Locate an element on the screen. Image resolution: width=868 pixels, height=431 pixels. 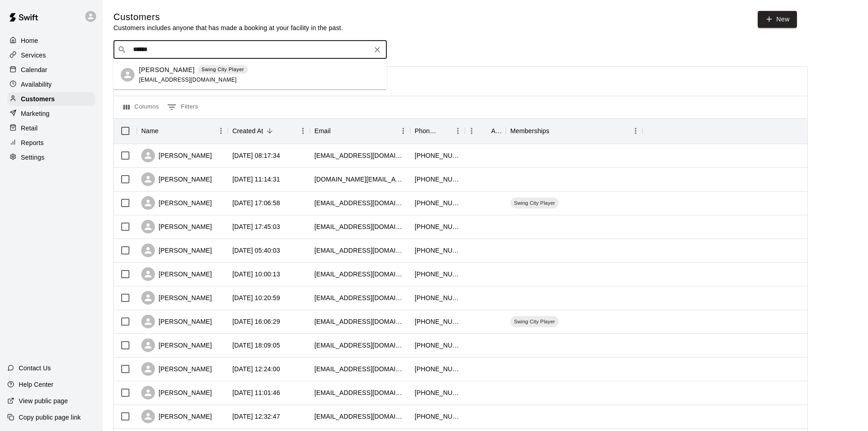
div: Customers is located at coordinates (51, 99).